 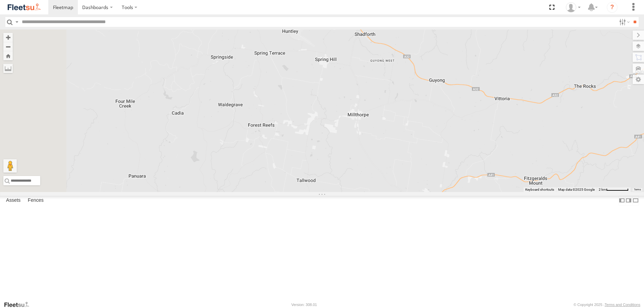 I want to click on div: Ken Manners, so click(x=573, y=8).